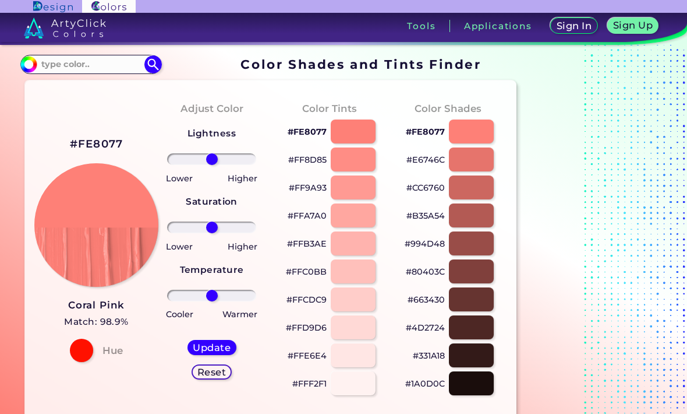  Describe the element at coordinates (96, 225) in the screenshot. I see `img: paint_stamp_2_half.png` at that location.